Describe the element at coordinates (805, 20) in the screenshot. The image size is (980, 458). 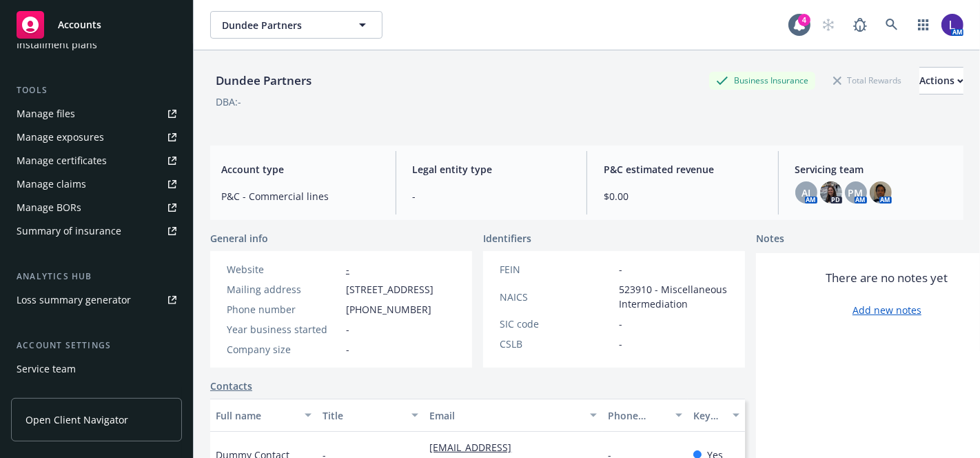
I see `div: 4` at that location.